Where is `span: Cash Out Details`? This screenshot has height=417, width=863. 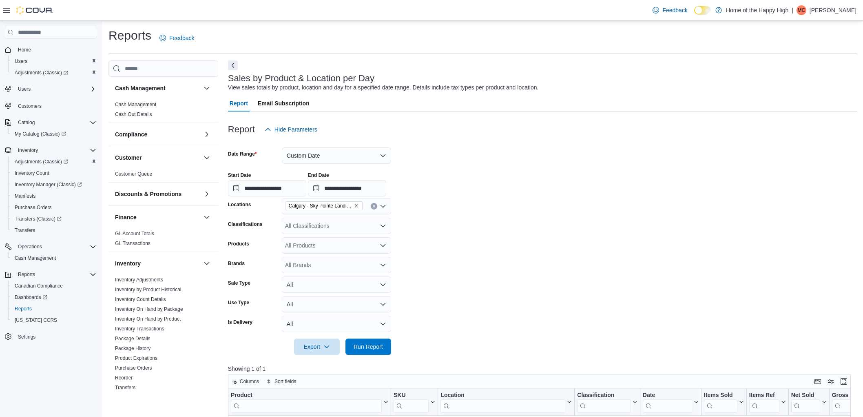 span: Cash Out Details is located at coordinates (133, 114).